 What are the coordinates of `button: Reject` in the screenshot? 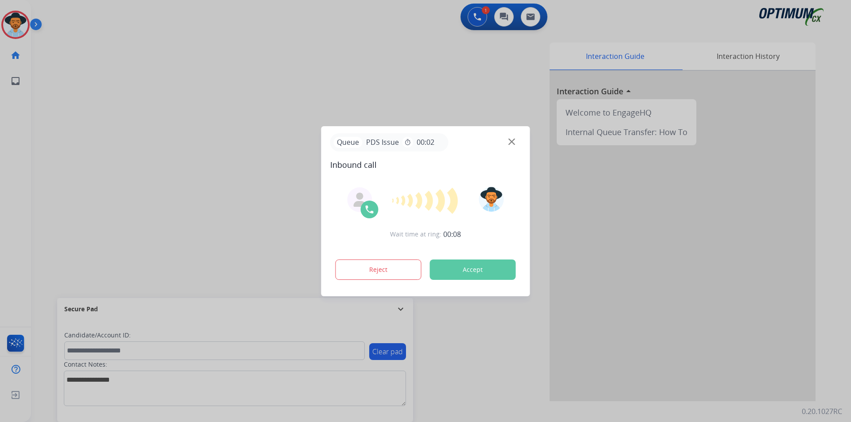 It's located at (378, 270).